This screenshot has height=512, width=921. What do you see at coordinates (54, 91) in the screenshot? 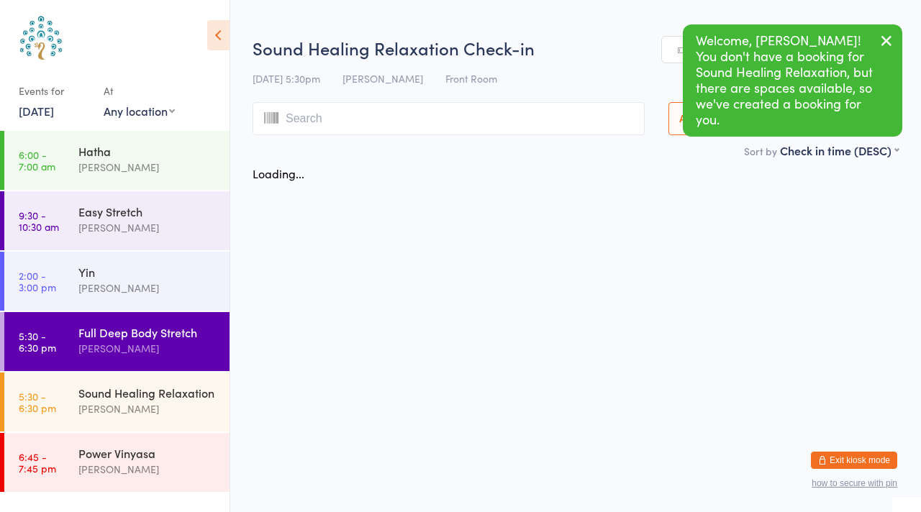
I see `div: Events for` at bounding box center [54, 91].